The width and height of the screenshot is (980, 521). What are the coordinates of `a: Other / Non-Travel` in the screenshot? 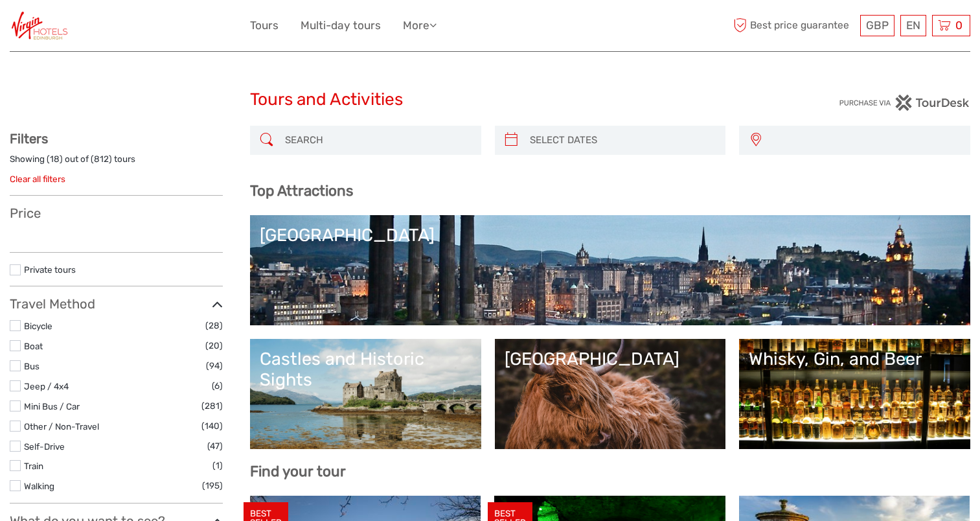 It's located at (61, 427).